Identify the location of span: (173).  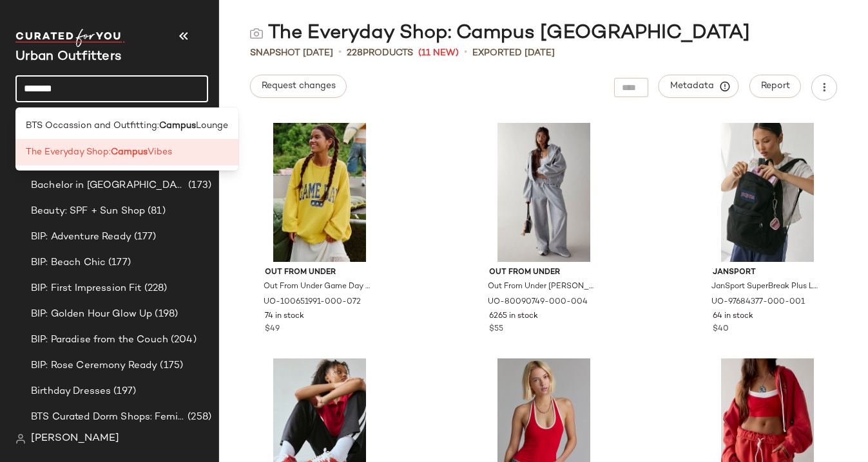
(198, 185).